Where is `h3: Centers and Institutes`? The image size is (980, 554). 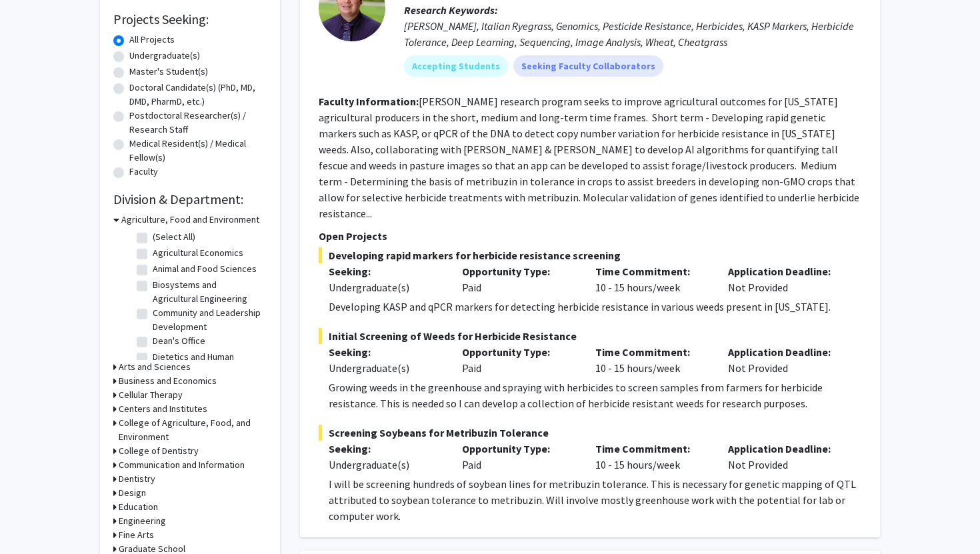 h3: Centers and Institutes is located at coordinates (163, 409).